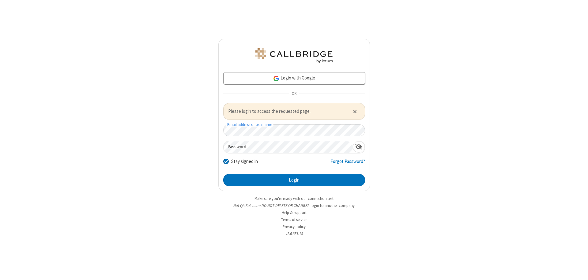 The width and height of the screenshot is (588, 280). What do you see at coordinates (294, 199) in the screenshot?
I see `a: Make sure you're ready with our connection test` at bounding box center [294, 199].